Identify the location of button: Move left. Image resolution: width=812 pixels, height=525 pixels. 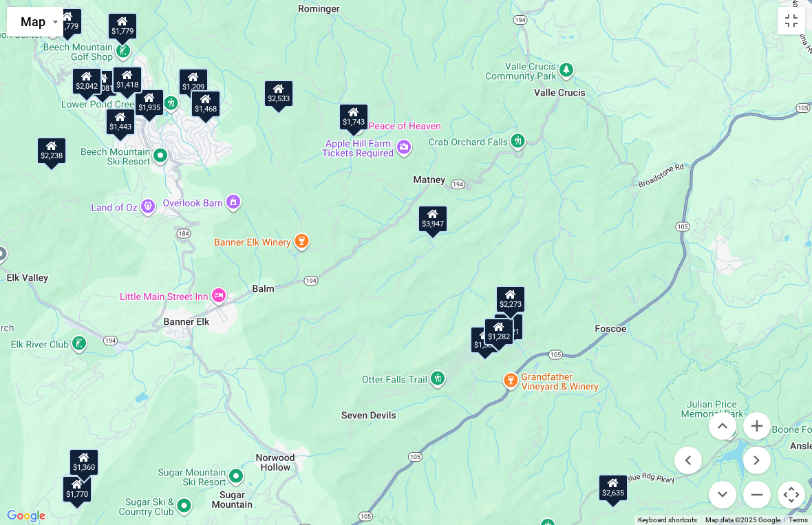
(688, 460).